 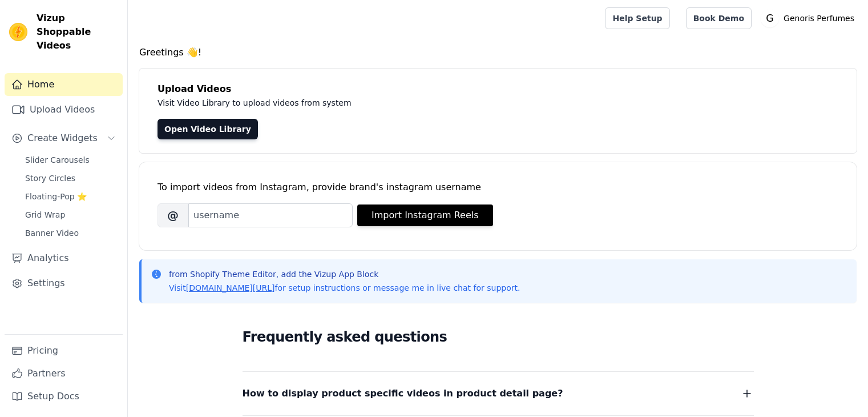 What do you see at coordinates (70, 178) in the screenshot?
I see `a: Story Circles` at bounding box center [70, 178].